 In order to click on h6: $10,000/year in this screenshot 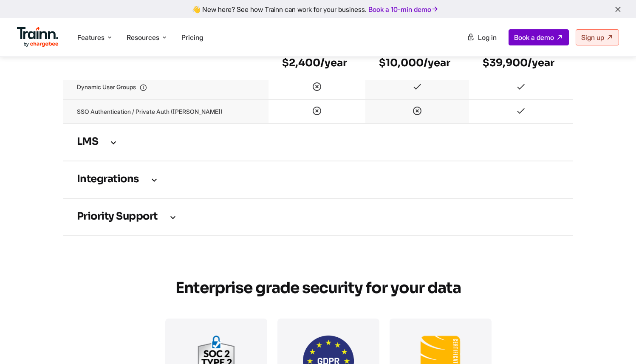, I will do `click(417, 63)`.